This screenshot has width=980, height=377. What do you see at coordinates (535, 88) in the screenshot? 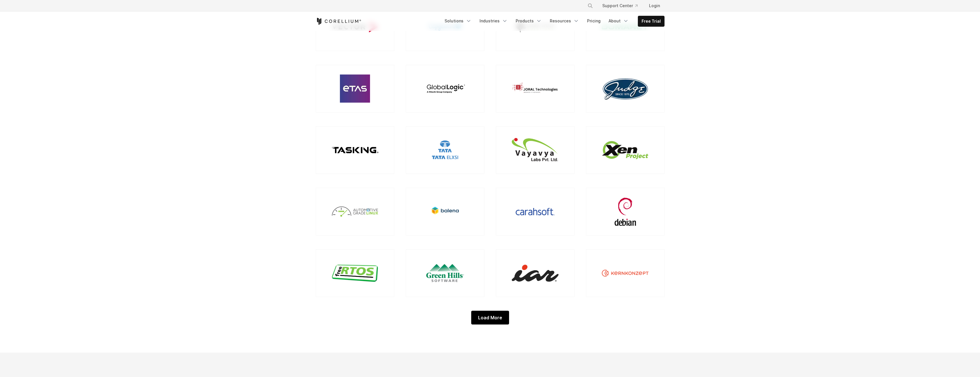
I see `a: Joral` at bounding box center [535, 88].